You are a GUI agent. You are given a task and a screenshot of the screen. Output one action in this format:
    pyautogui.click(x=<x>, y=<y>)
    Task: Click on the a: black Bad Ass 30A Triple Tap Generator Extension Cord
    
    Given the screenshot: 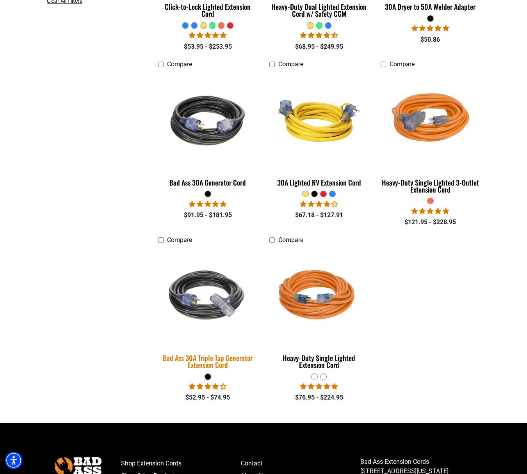 What is the action you would take?
    pyautogui.click(x=208, y=310)
    